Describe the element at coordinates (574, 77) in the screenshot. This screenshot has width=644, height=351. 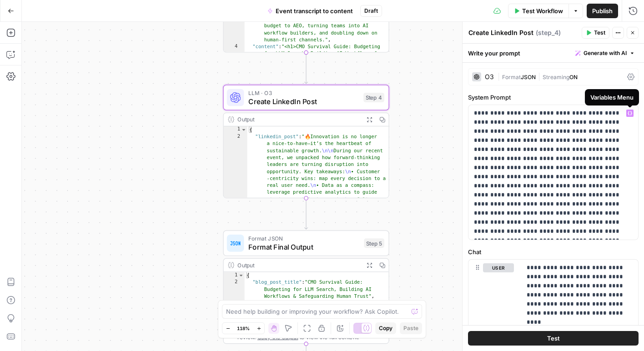
I see `span: ON` at that location.